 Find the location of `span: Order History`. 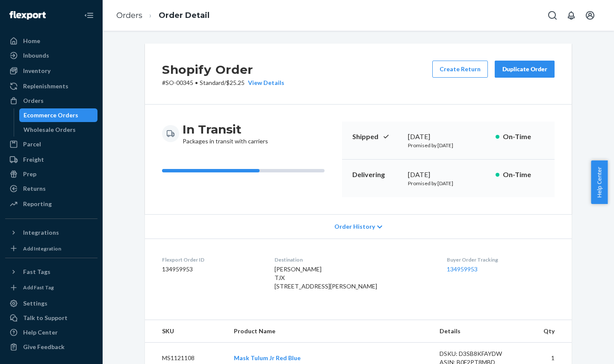

span: Order History is located at coordinates (355, 227).